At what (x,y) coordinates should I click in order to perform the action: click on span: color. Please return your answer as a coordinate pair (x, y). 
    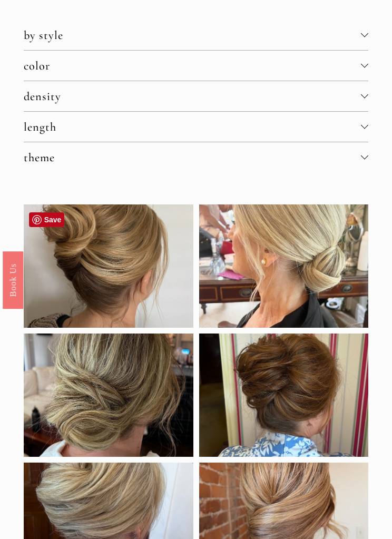
    Looking at the image, I should click on (192, 65).